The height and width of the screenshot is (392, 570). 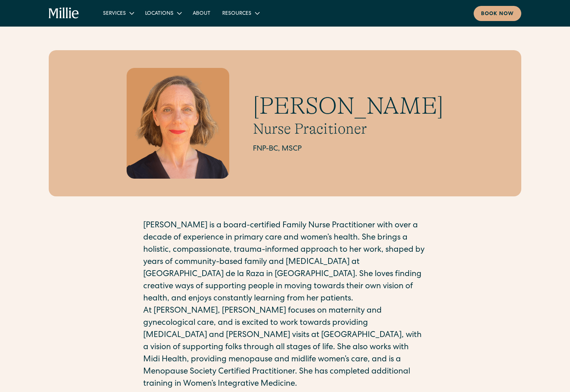 What do you see at coordinates (348, 149) in the screenshot?
I see `h2: FNP-BC, MSCP` at bounding box center [348, 149].